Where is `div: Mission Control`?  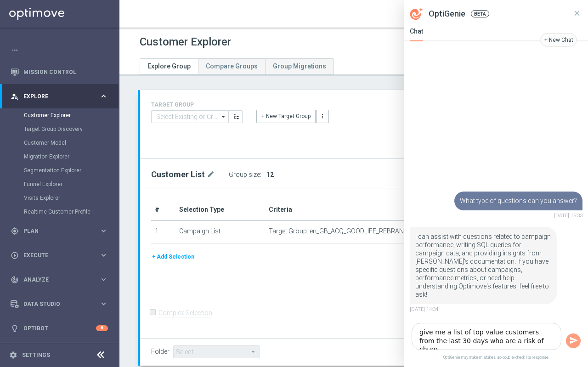 div: Mission Control is located at coordinates (59, 72).